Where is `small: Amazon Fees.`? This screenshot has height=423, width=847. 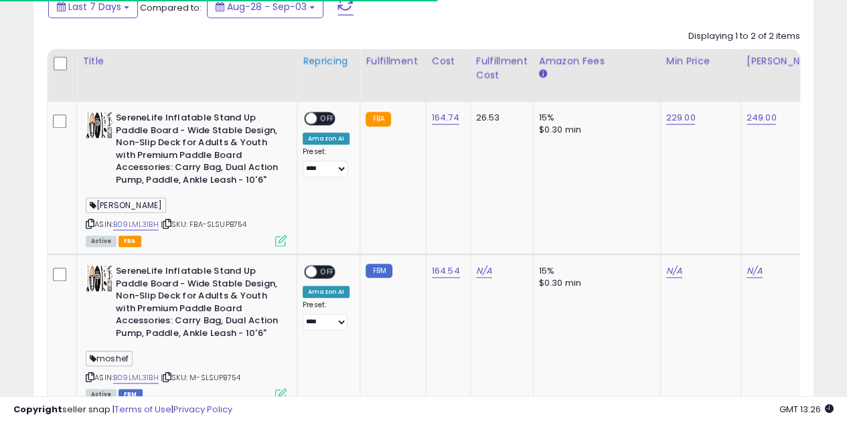
small: Amazon Fees. is located at coordinates (543, 74).